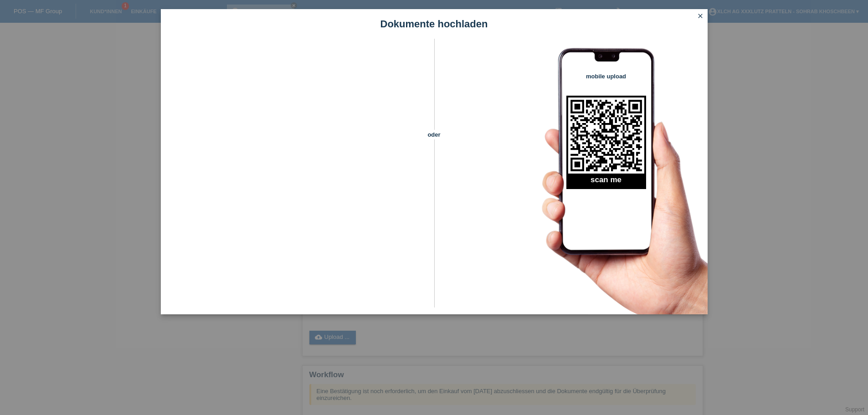  Describe the element at coordinates (606, 182) in the screenshot. I see `h2: scan me` at that location.